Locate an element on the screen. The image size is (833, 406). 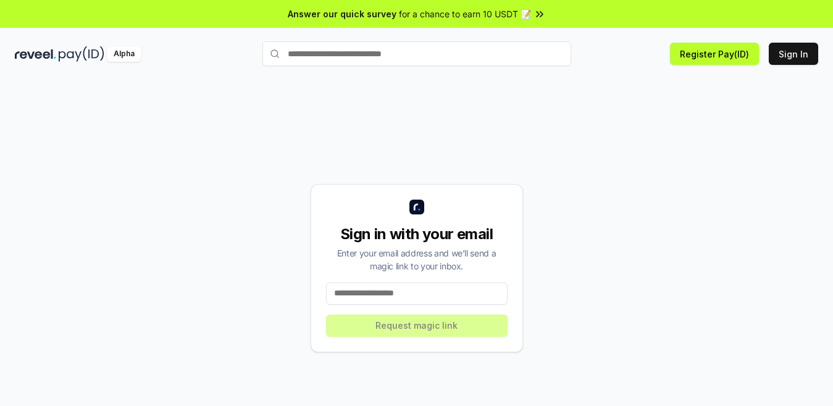
span: Answer our quick survey is located at coordinates (342, 14).